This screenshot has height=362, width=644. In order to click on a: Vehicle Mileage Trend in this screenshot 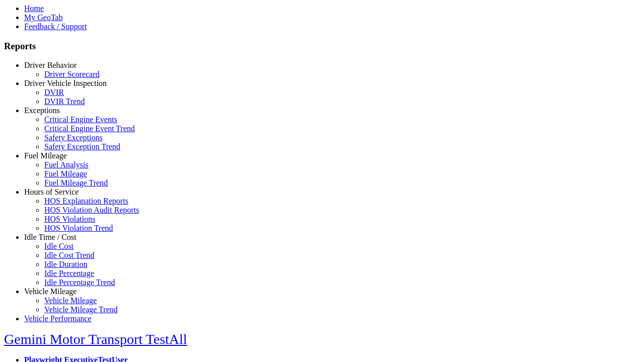, I will do `click(81, 309)`.